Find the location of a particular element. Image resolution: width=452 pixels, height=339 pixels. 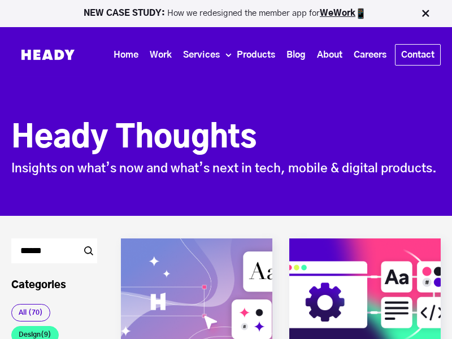

a: Careers is located at coordinates (370, 55).